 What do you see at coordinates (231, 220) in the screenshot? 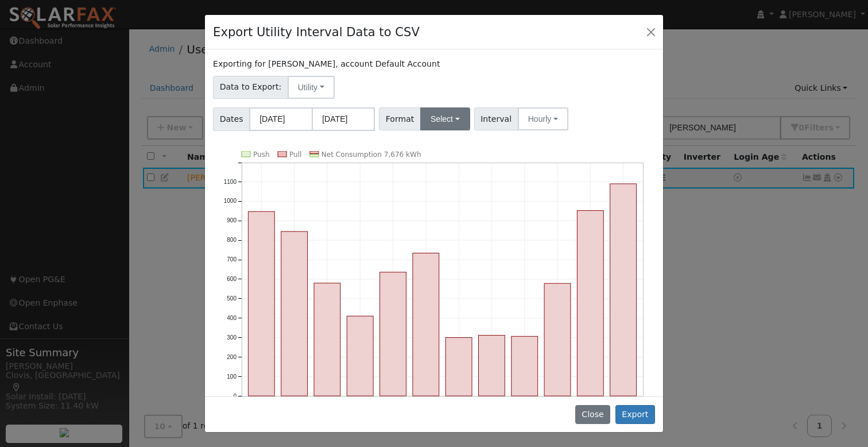
I see `text: 900` at bounding box center [231, 220].